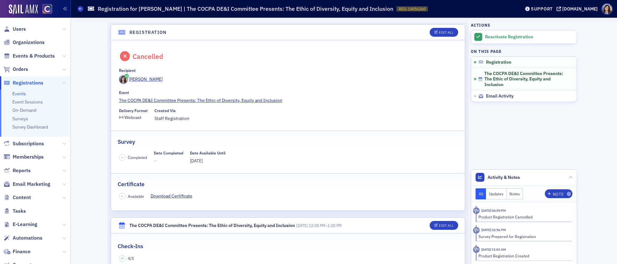  Describe the element at coordinates (23, 157) in the screenshot. I see `a: Memberships` at that location.